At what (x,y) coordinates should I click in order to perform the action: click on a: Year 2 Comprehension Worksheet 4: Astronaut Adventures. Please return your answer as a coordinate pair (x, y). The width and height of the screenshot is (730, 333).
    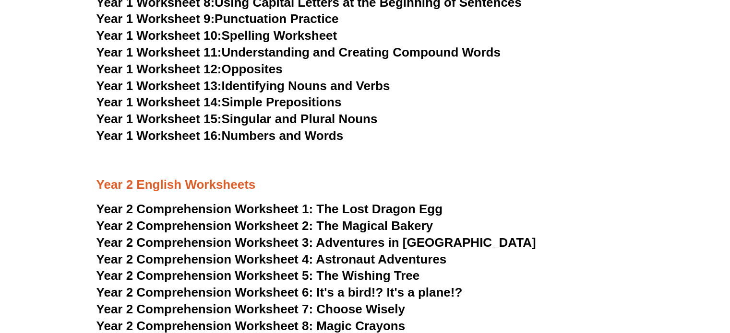
    Looking at the image, I should click on (271, 259).